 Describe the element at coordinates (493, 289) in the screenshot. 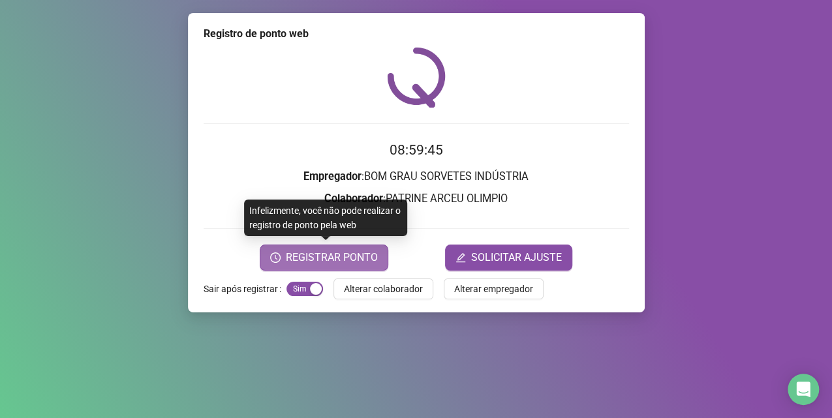

I see `span: Alterar empregador` at that location.